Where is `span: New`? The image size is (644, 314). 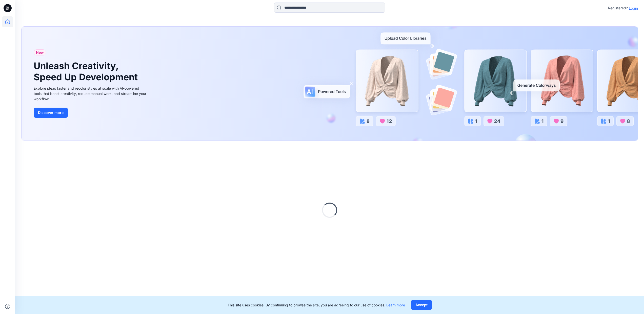 span: New is located at coordinates (39, 52).